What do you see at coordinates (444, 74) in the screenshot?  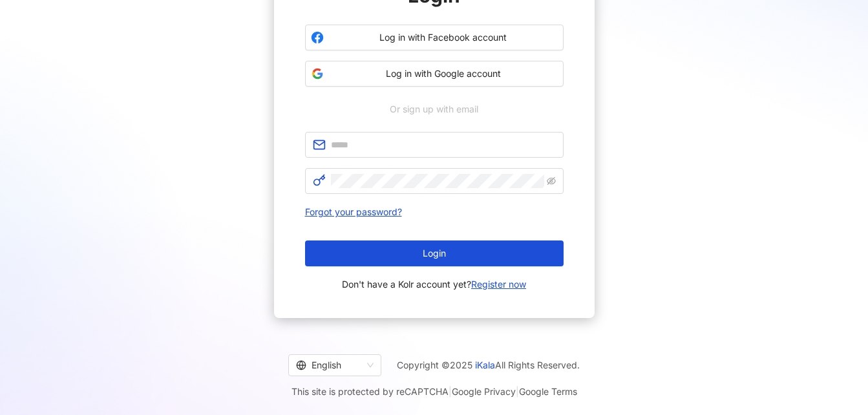 I see `span: Log in with Google account` at bounding box center [444, 74].